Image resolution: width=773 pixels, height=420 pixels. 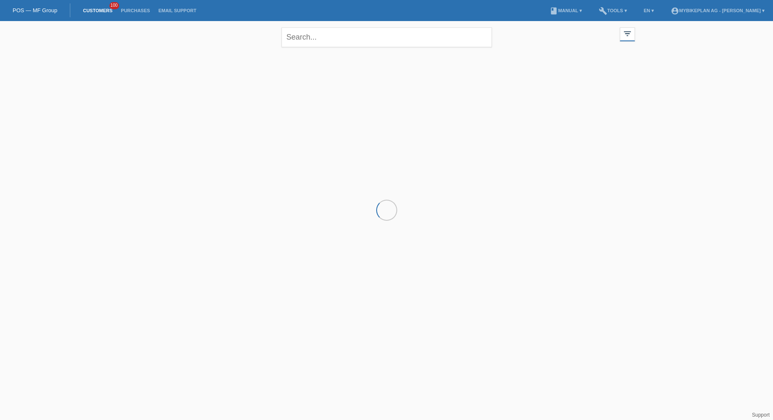 What do you see at coordinates (649, 11) in the screenshot?
I see `a: EN ▾` at bounding box center [649, 11].